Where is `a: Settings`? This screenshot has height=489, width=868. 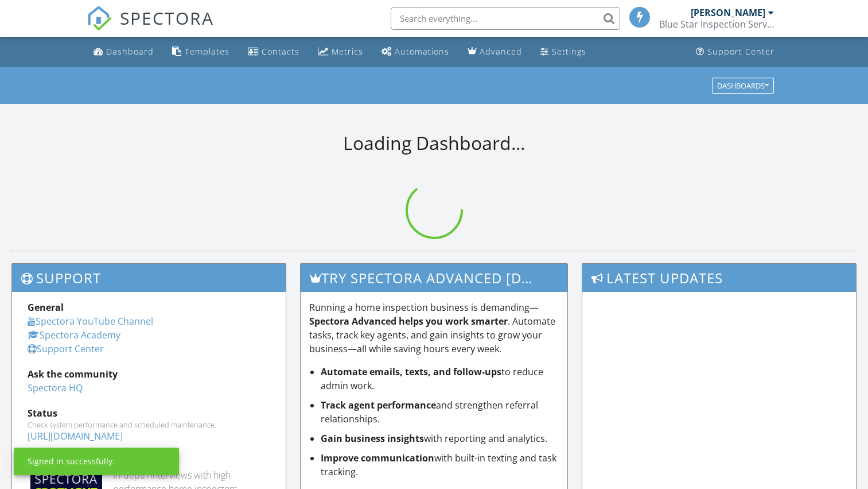
a: Settings is located at coordinates (564, 52).